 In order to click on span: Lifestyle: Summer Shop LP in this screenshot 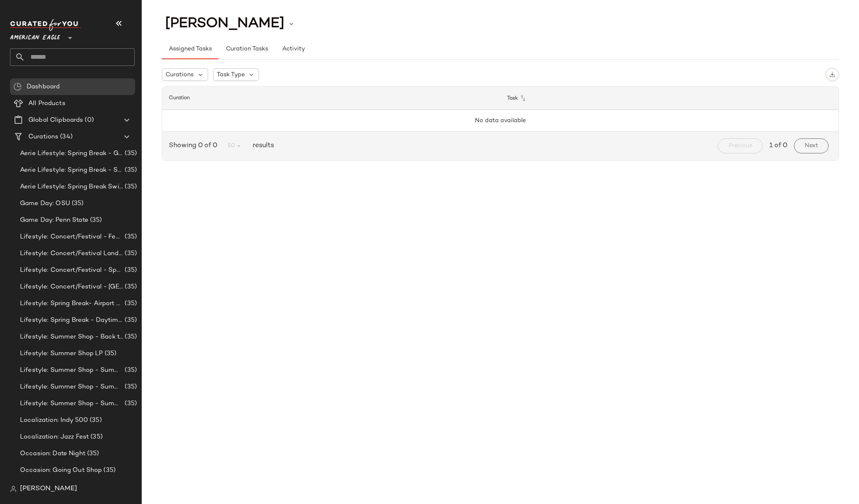, I will do `click(62, 353)`.